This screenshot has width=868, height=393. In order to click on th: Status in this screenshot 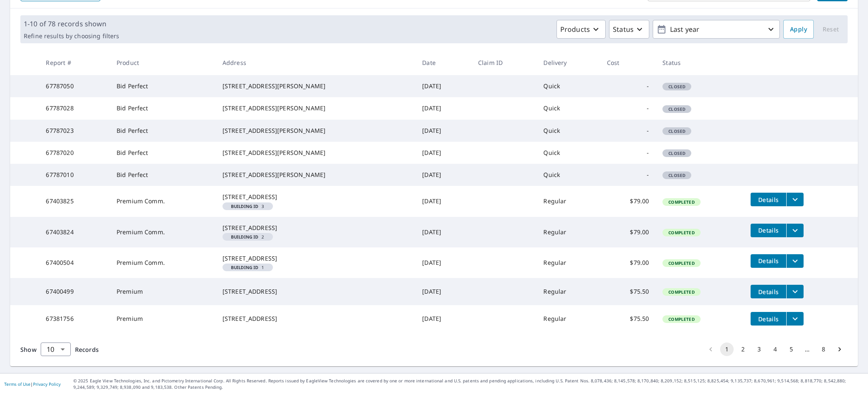, I will do `click(700, 62)`.